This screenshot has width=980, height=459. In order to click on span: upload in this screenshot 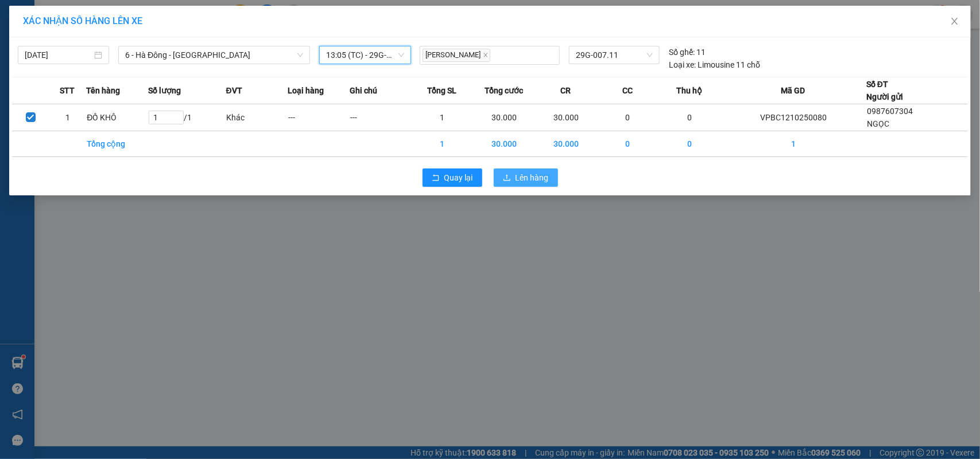, I will do `click(507, 179)`.